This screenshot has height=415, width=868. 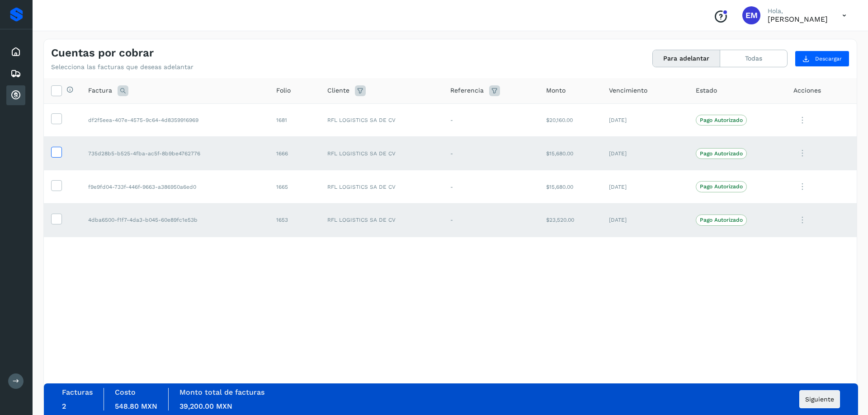 I want to click on td: 1681, so click(x=294, y=120).